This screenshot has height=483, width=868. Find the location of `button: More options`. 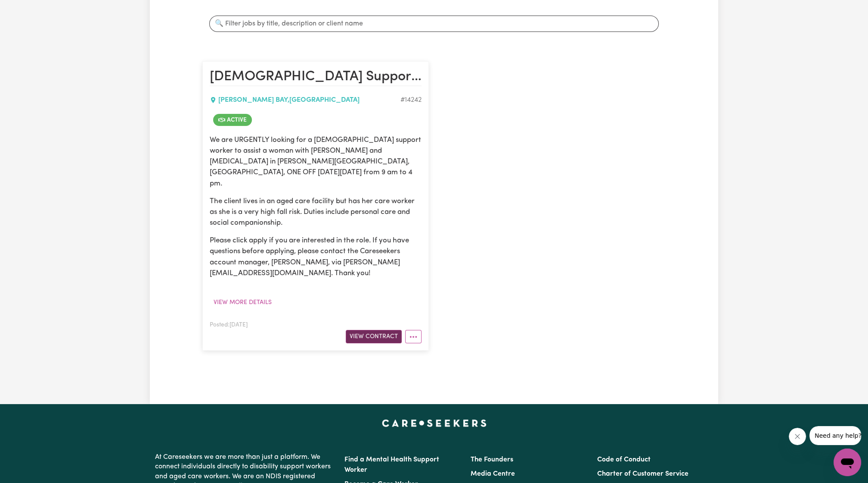

button: More options is located at coordinates (413, 336).